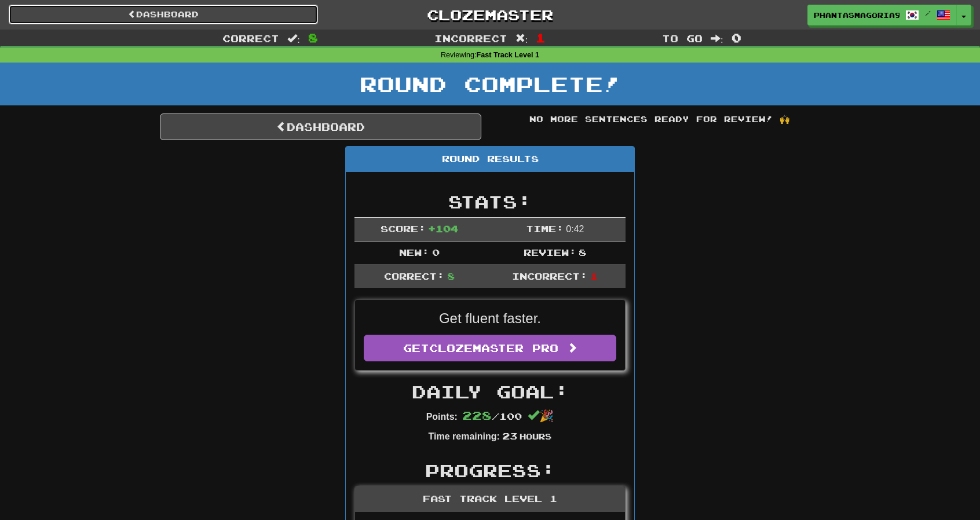 This screenshot has width=980, height=520. What do you see at coordinates (491, 416) in the screenshot?
I see `span: / 100` at bounding box center [491, 416].